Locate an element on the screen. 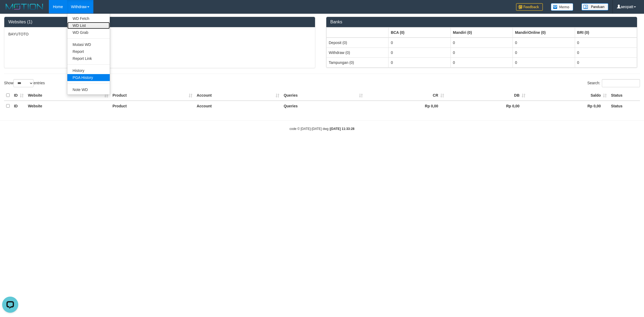 Image resolution: width=644 pixels, height=317 pixels. a: WD Grab is located at coordinates (89, 32).